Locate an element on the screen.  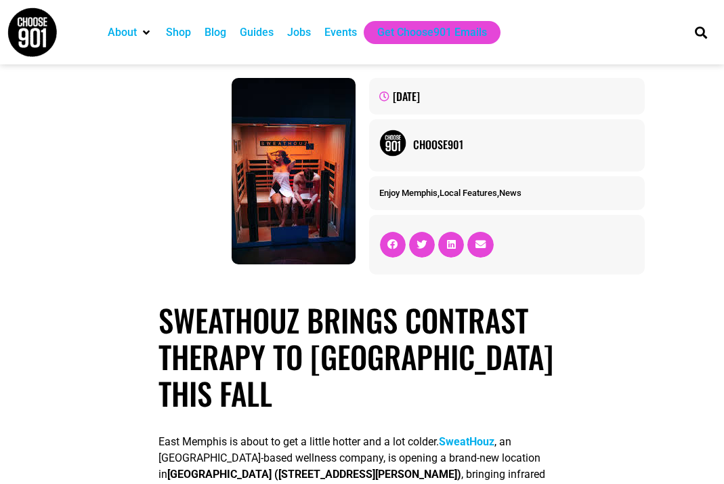
div: Events is located at coordinates (341, 33).